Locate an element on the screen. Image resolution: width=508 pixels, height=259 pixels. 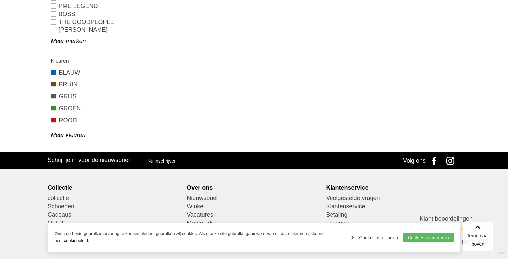
div: Volg ons is located at coordinates (414, 160).